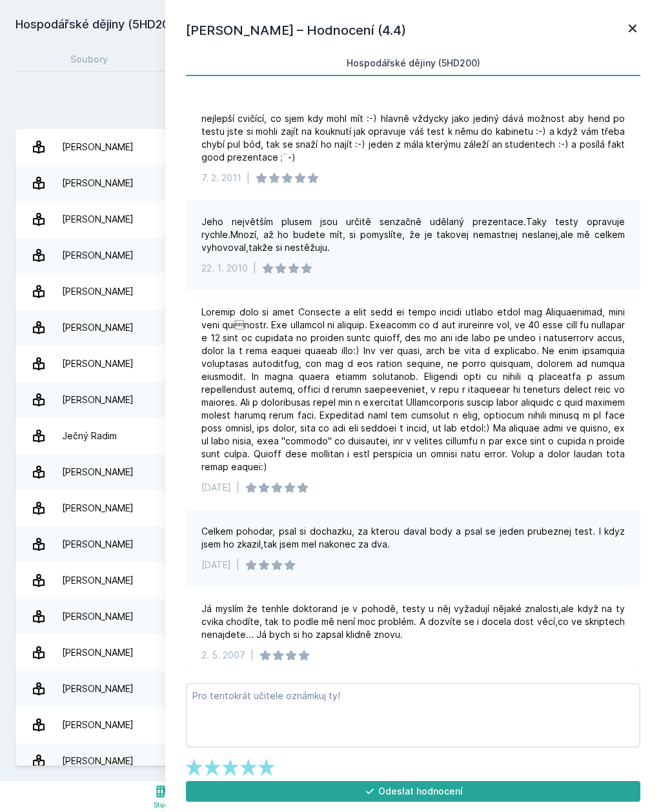 The width and height of the screenshot is (661, 812). Describe the element at coordinates (89, 59) in the screenshot. I see `a: Soubory` at that location.